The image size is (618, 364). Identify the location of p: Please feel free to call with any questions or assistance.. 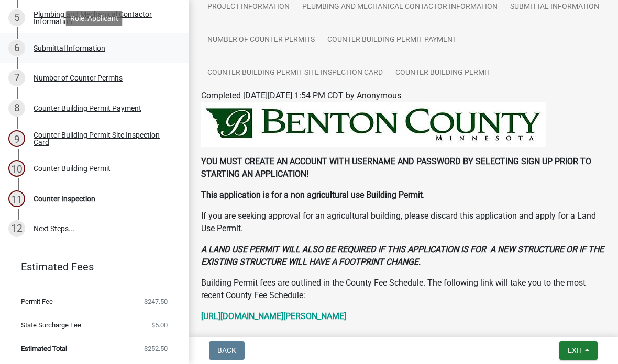
(403, 337).